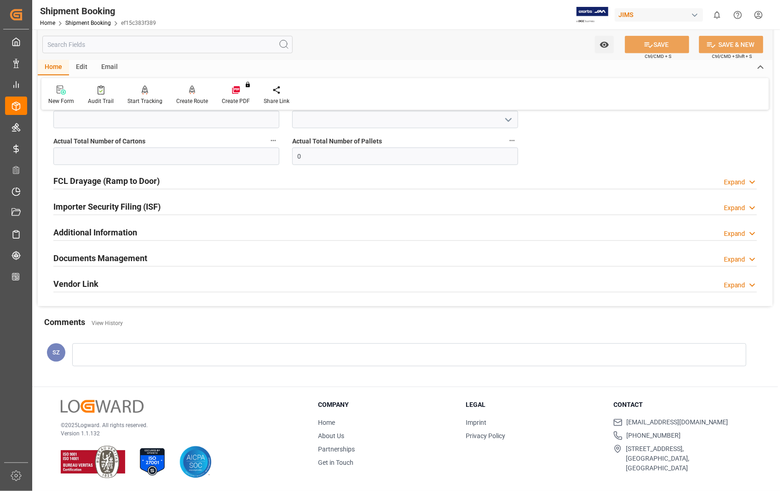  What do you see at coordinates (476, 423) in the screenshot?
I see `a: Imprint` at bounding box center [476, 423].